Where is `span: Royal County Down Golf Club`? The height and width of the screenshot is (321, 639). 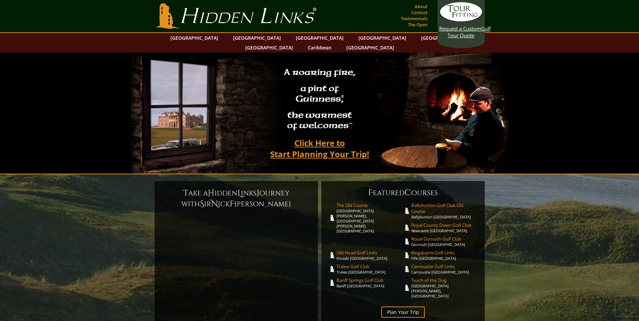
span: Royal County Down Golf Club is located at coordinates (445, 225).